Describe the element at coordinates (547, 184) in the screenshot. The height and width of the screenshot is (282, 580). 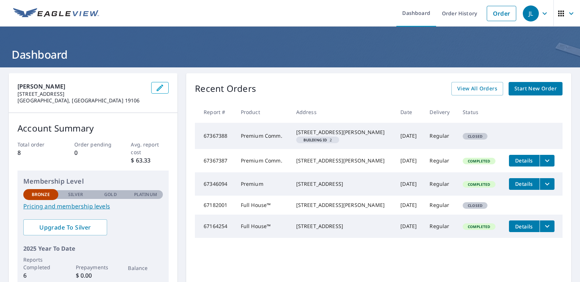
I see `button: filesDropdownBtn-67346094` at that location.